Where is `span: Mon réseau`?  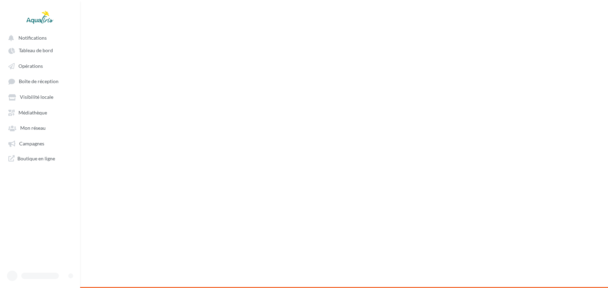
span: Mon réseau is located at coordinates (33, 128).